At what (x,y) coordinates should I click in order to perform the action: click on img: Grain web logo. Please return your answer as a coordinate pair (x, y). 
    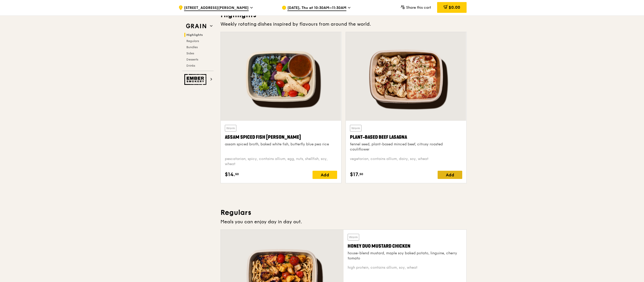
    Looking at the image, I should click on (196, 26).